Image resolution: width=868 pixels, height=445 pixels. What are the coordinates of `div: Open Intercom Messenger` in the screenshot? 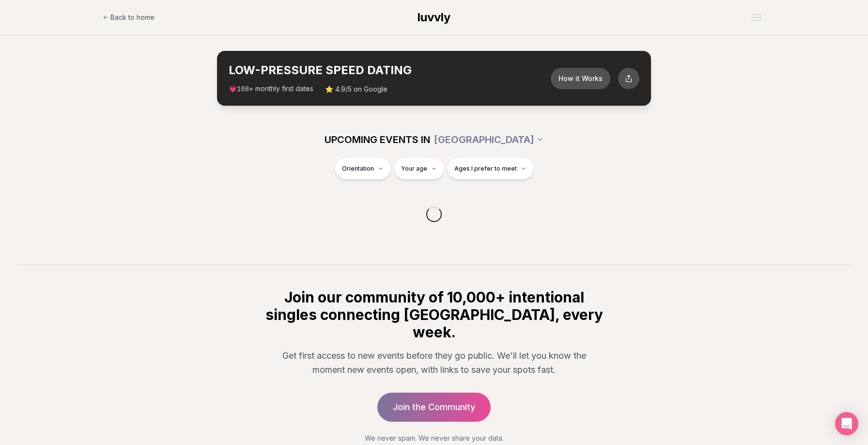 It's located at (847, 423).